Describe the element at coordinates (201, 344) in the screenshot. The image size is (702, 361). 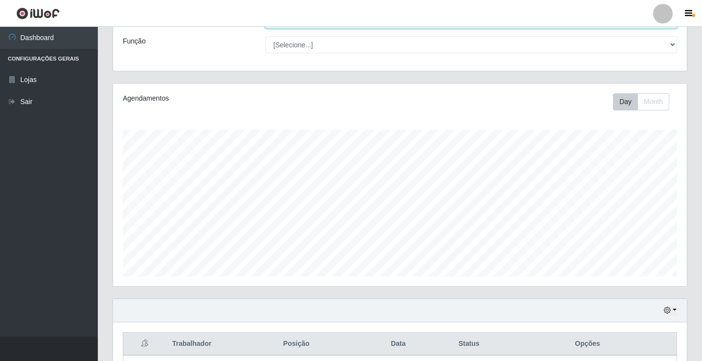
I see `th: Trabalhador` at that location.